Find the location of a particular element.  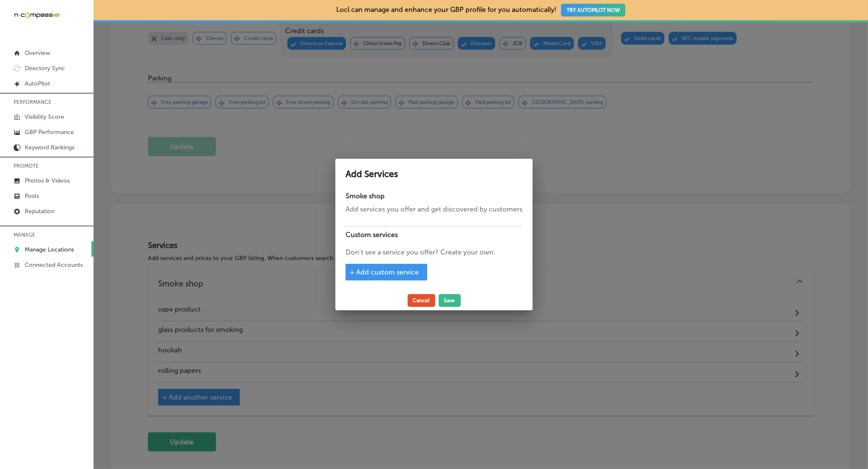

p: Add services you offer and get discovered by customers is located at coordinates (434, 210).